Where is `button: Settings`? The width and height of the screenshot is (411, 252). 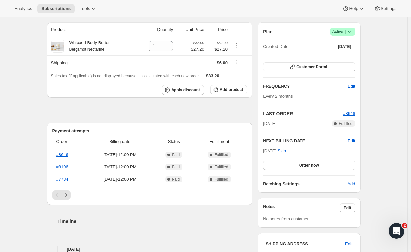 button: Settings is located at coordinates (385, 9).